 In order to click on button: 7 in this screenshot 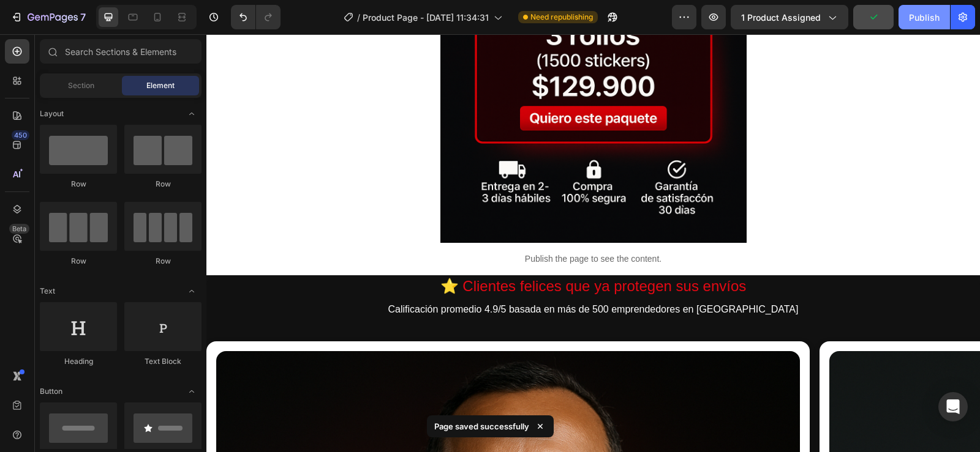, I will do `click(48, 17)`.